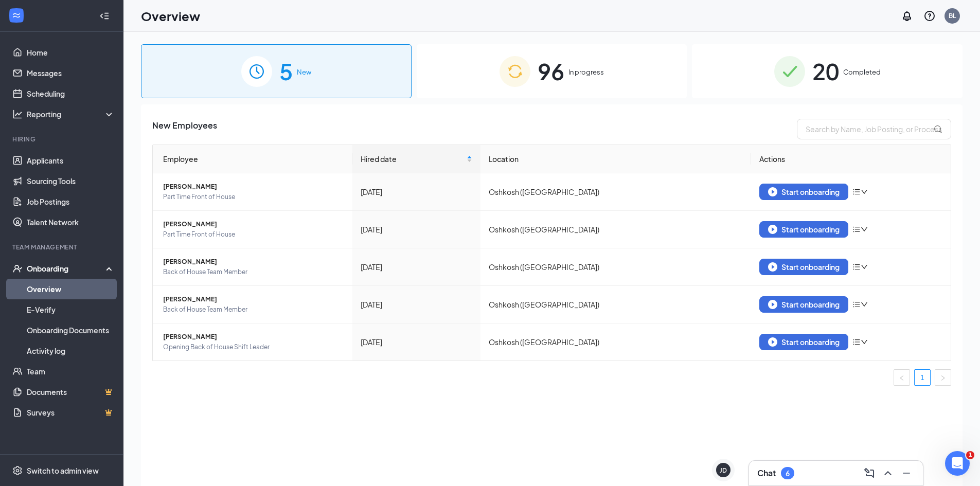  I want to click on svg: QuestionInfo, so click(929, 16).